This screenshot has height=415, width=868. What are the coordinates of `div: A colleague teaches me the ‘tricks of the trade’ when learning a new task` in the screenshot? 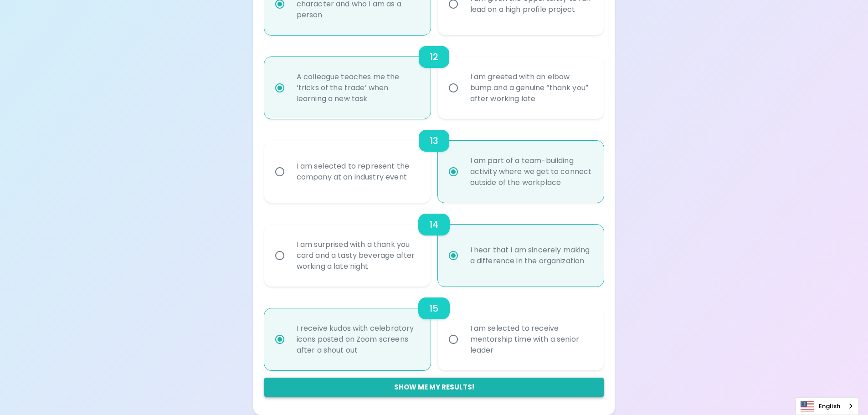 It's located at (357, 88).